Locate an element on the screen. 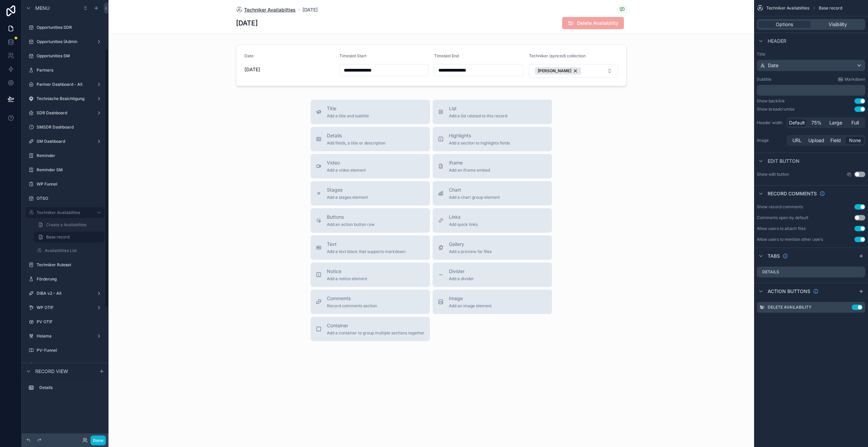 The height and width of the screenshot is (447, 868). label: PV-Funnel is located at coordinates (70, 350).